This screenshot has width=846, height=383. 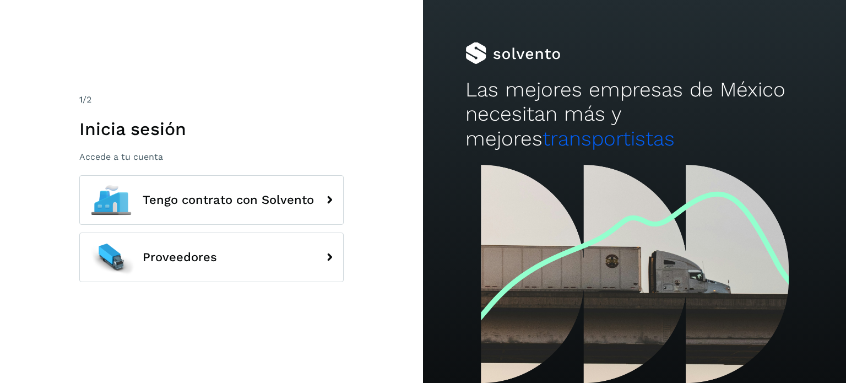 What do you see at coordinates (228, 200) in the screenshot?
I see `span: Tengo contrato con Solvento` at bounding box center [228, 200].